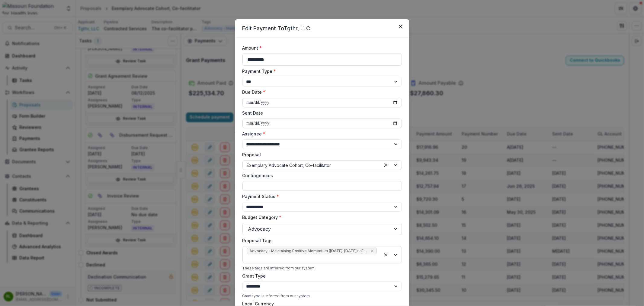  What do you see at coordinates (321, 217) in the screenshot?
I see `label: Budget Category` at bounding box center [321, 217].